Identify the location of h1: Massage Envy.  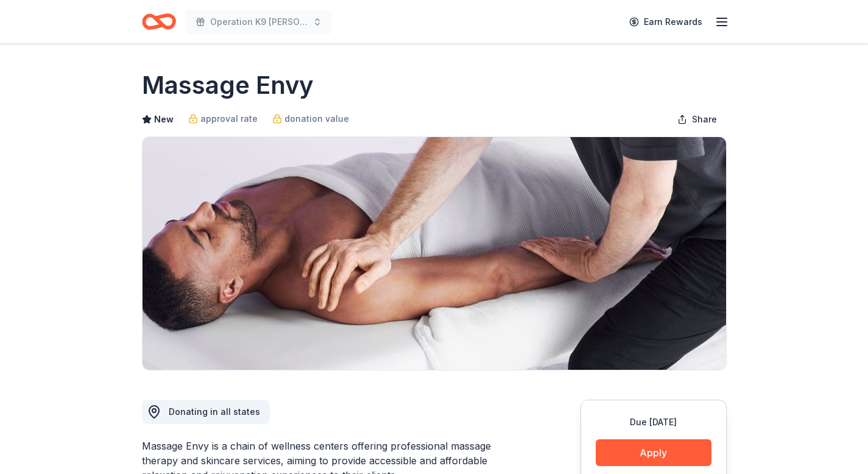
(228, 85).